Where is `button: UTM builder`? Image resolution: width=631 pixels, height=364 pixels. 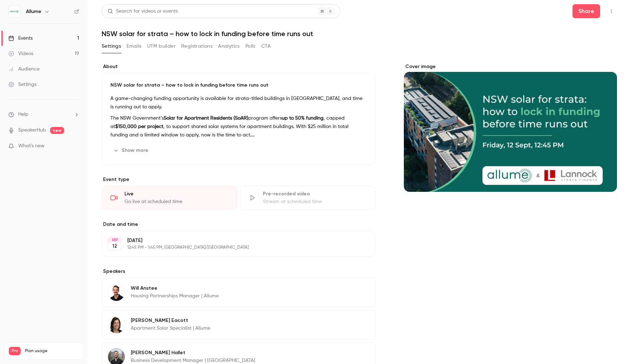
button: UTM builder is located at coordinates (161, 46).